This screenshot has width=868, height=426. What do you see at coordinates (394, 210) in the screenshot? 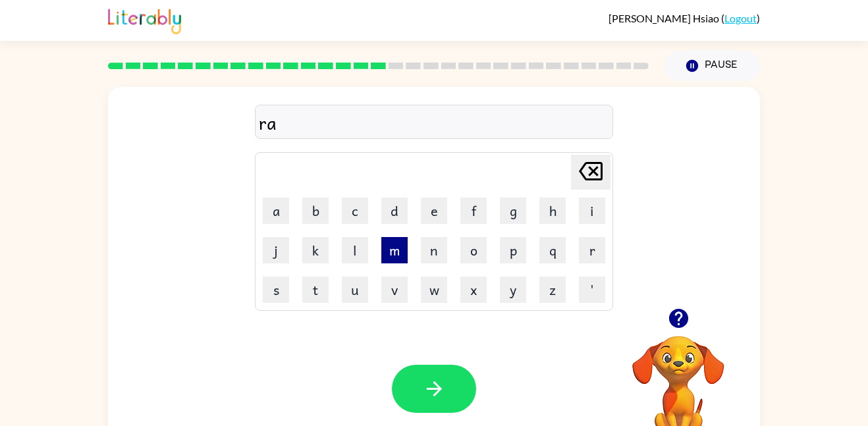
I see `button: d` at bounding box center [394, 210].